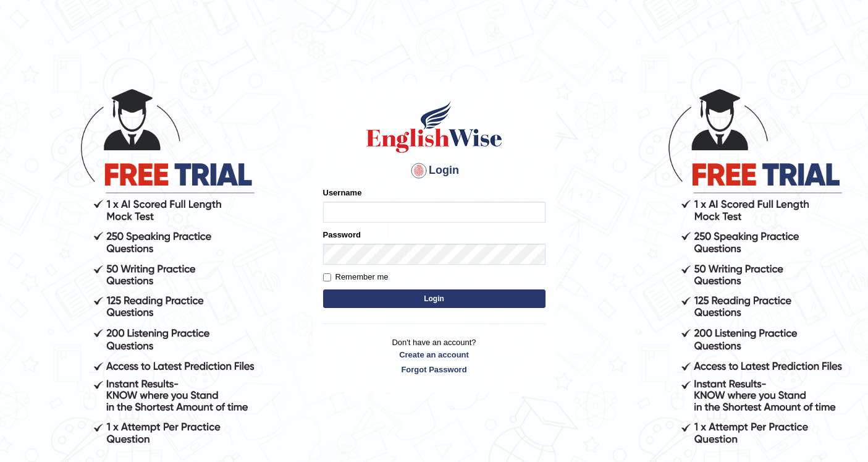 The height and width of the screenshot is (462, 868). What do you see at coordinates (435, 299) in the screenshot?
I see `button: Login` at bounding box center [435, 299].